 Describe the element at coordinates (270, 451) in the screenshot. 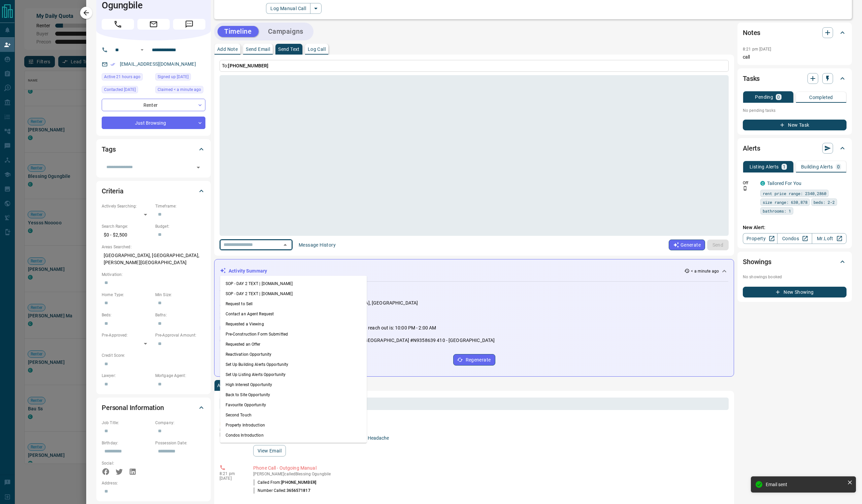

I see `button: View Email` at that location.